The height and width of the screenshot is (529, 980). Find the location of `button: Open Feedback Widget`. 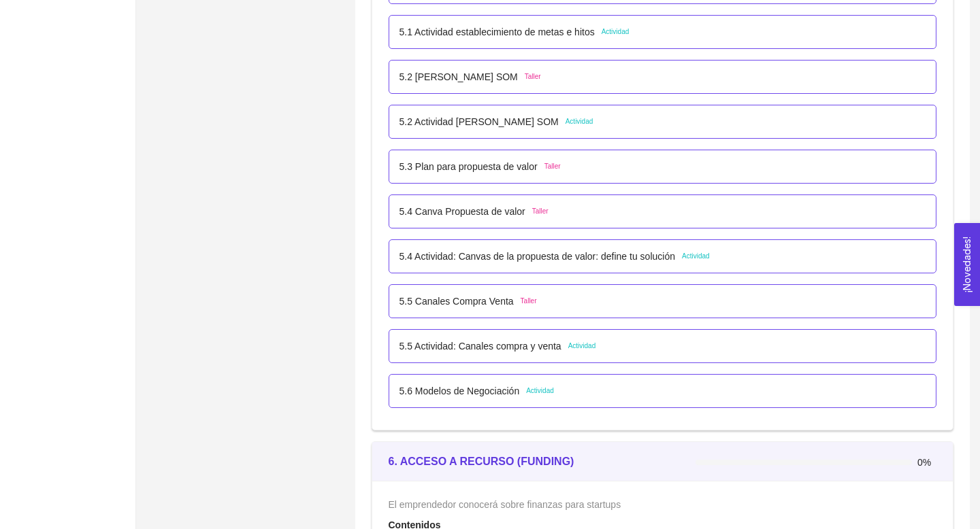

button: Open Feedback Widget is located at coordinates (967, 264).